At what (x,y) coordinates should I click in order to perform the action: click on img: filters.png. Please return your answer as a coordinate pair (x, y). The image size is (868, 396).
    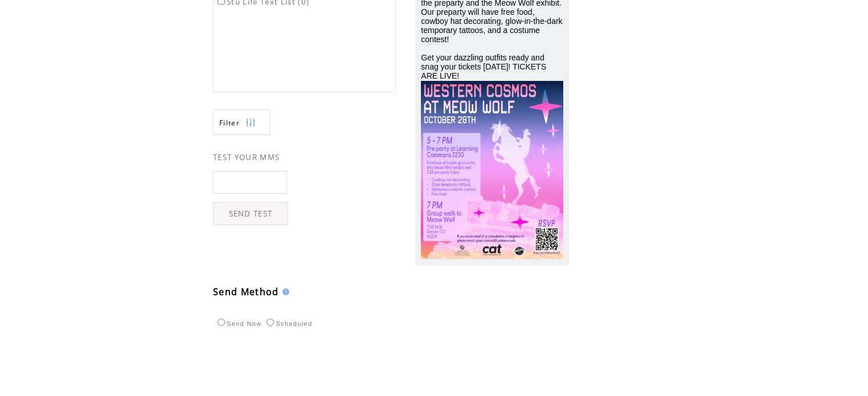
    Looking at the image, I should click on (251, 122).